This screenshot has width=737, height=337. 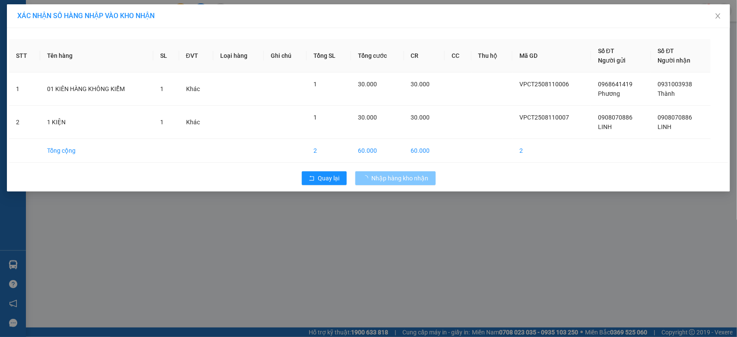 I want to click on th: ĐVT, so click(x=196, y=56).